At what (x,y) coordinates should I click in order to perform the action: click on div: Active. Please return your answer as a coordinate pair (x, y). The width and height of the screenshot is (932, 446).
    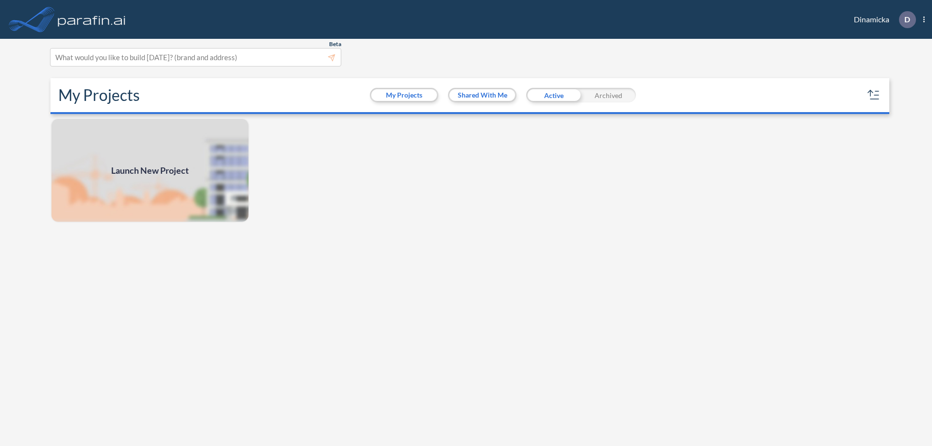
    Looking at the image, I should click on (554, 95).